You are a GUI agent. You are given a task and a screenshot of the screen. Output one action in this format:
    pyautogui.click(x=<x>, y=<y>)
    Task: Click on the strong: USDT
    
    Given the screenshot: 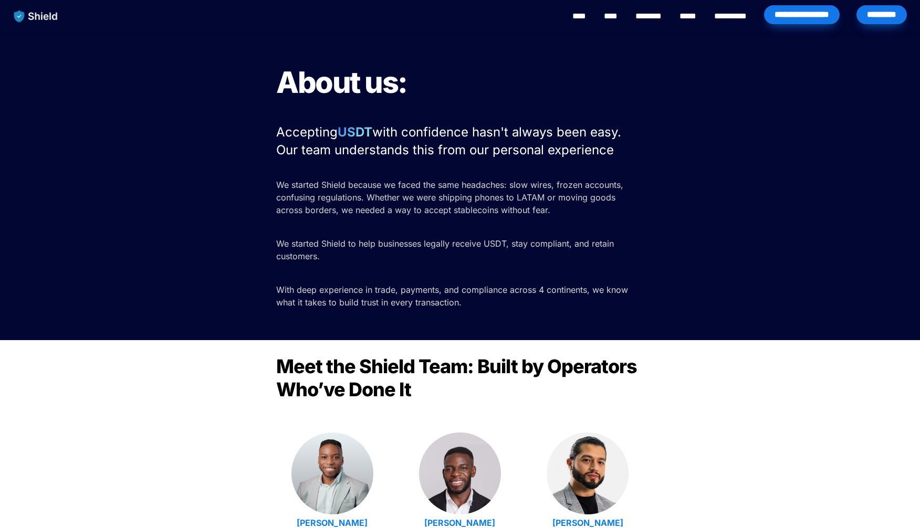 What is the action you would take?
    pyautogui.click(x=355, y=132)
    